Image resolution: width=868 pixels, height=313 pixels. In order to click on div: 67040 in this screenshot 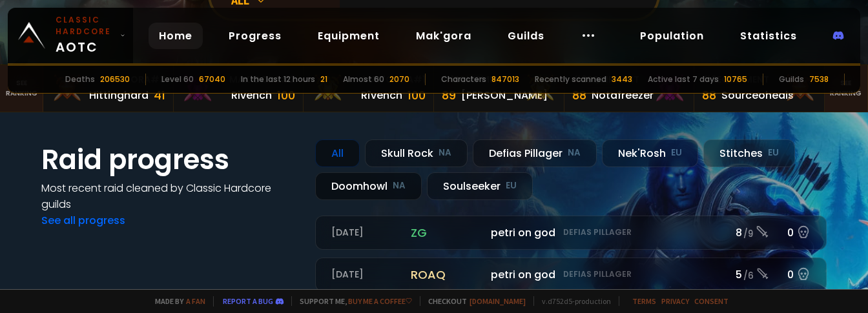, I will do `click(212, 79)`.